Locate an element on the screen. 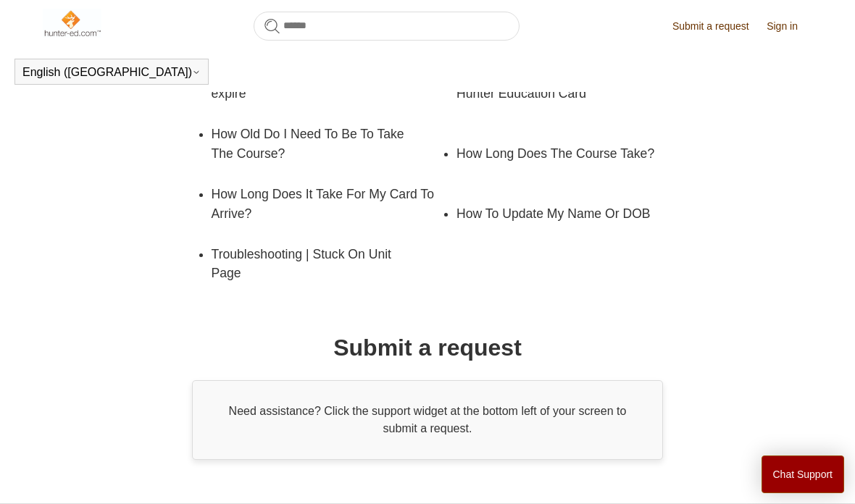 The width and height of the screenshot is (855, 504). a: How Long Does It Take For My Card To Arrive? is located at coordinates (327, 203).